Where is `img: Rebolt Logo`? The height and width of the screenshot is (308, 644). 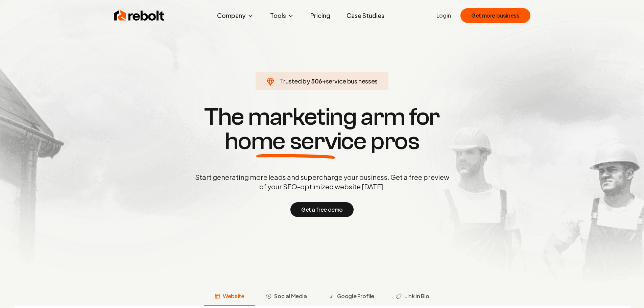 img: Rebolt Logo is located at coordinates (139, 16).